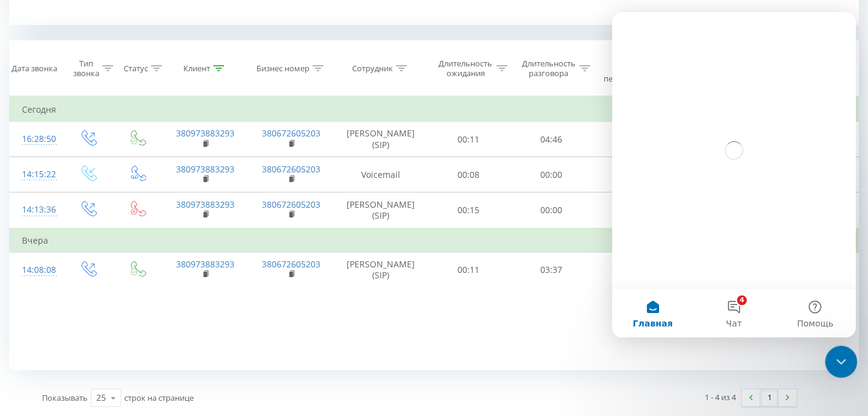 The width and height of the screenshot is (868, 416). What do you see at coordinates (122, 311) in the screenshot?
I see `span: Чат` at bounding box center [122, 311].